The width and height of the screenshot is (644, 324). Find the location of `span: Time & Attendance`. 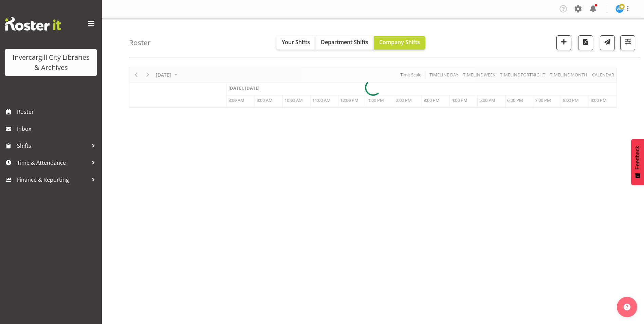

span: Time & Attendance is located at coordinates (52, 162).